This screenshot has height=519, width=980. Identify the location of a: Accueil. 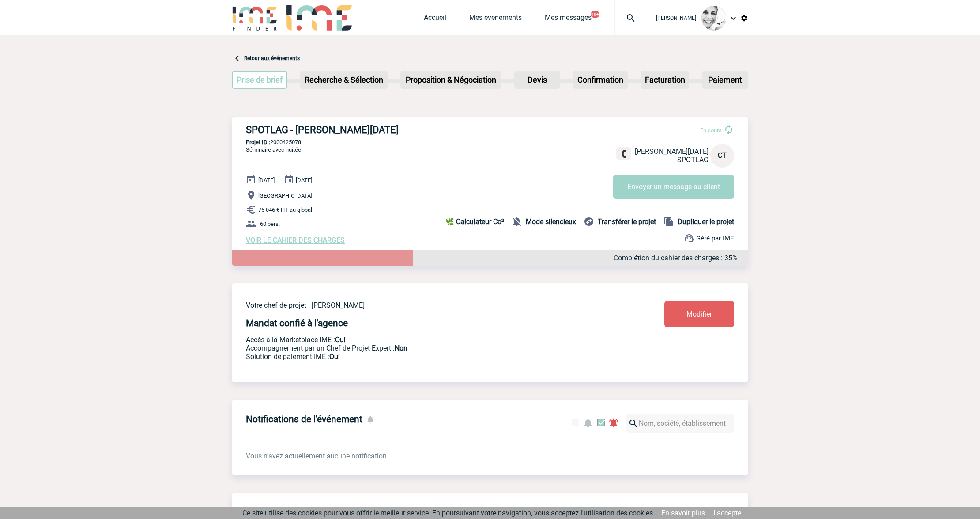
(435, 19).